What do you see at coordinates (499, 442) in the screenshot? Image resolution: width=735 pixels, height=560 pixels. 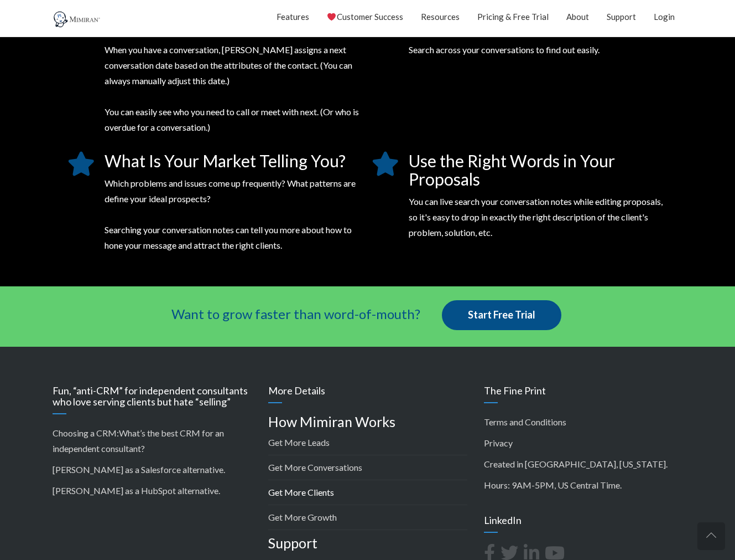 I see `a: Privacy` at bounding box center [499, 442].